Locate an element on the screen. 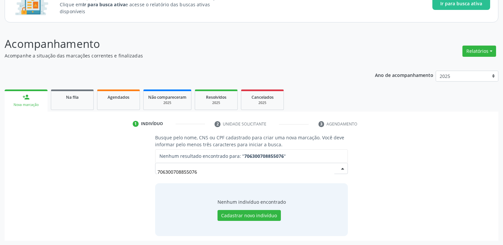 This screenshot has height=245, width=503. div: Nenhum indivíduo encontrado is located at coordinates (251, 202).